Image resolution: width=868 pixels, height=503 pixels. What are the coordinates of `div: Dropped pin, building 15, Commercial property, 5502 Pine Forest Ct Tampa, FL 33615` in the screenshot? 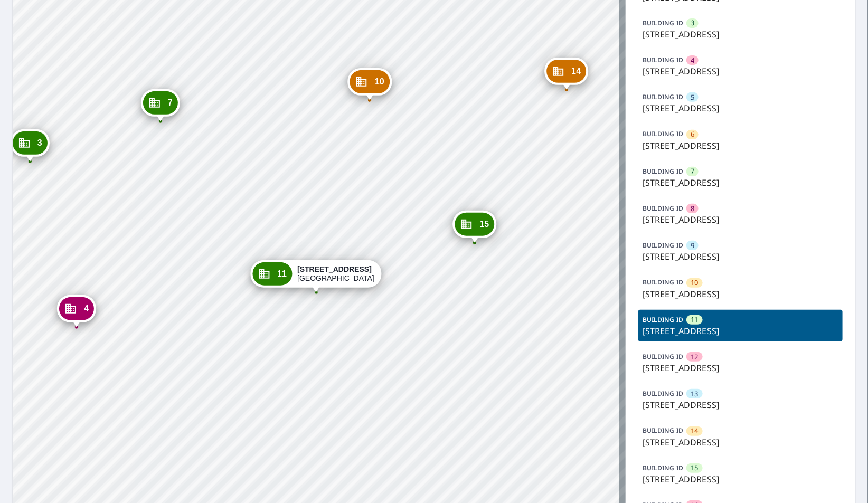 It's located at (474, 227).